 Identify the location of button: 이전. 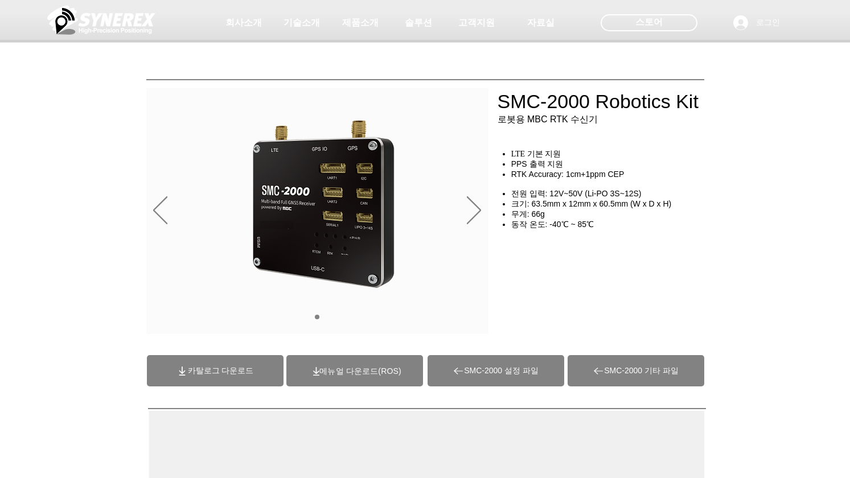
(160, 211).